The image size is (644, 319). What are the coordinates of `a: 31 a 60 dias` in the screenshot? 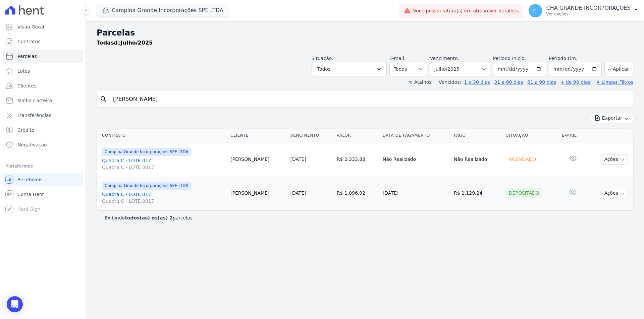 It's located at (509, 82).